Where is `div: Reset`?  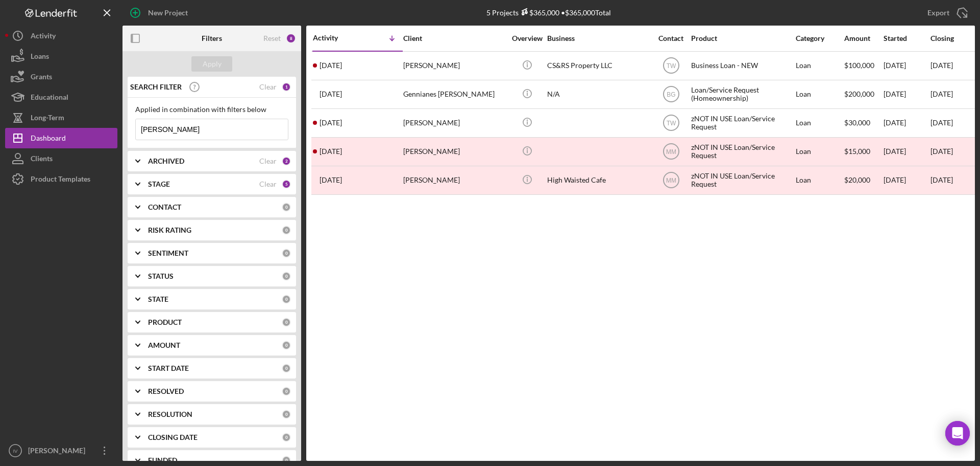 div: Reset is located at coordinates (273, 38).